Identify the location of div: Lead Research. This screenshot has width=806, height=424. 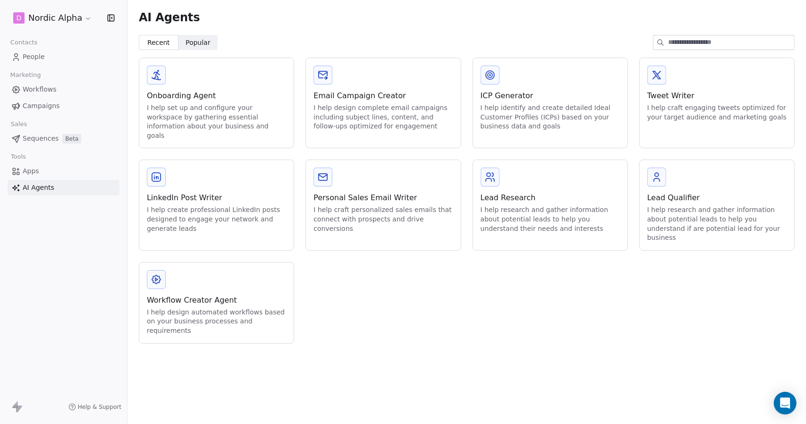
(550, 198).